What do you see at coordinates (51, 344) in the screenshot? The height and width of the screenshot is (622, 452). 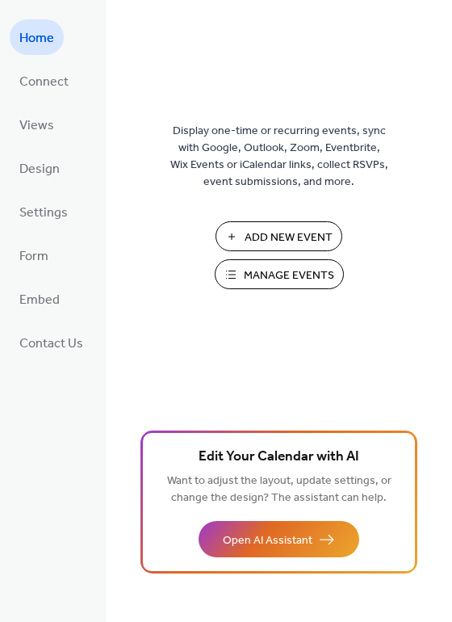 I see `span: Contact Us` at bounding box center [51, 344].